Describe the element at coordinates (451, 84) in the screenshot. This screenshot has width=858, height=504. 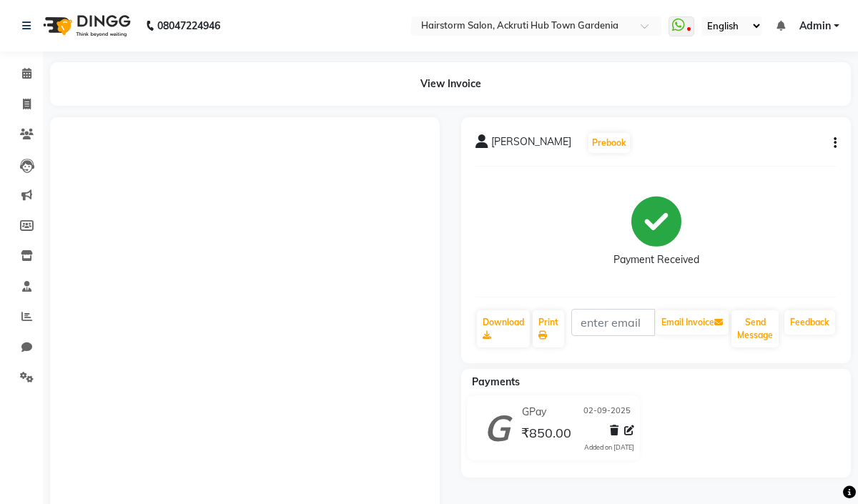
I see `div: View Invoice` at that location.